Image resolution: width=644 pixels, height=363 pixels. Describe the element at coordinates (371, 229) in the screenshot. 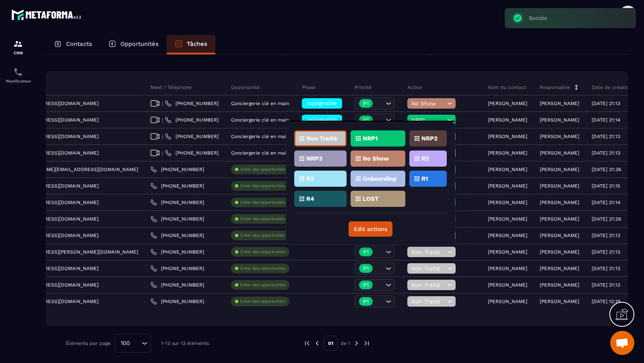

I see `button: Edit actions` at that location.